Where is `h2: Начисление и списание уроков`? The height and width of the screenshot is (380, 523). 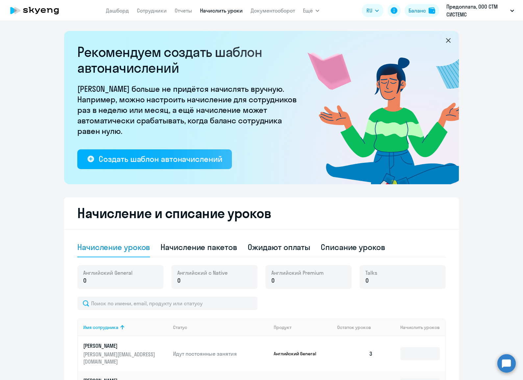
h2: Начисление и списание уроков is located at coordinates (261, 213).